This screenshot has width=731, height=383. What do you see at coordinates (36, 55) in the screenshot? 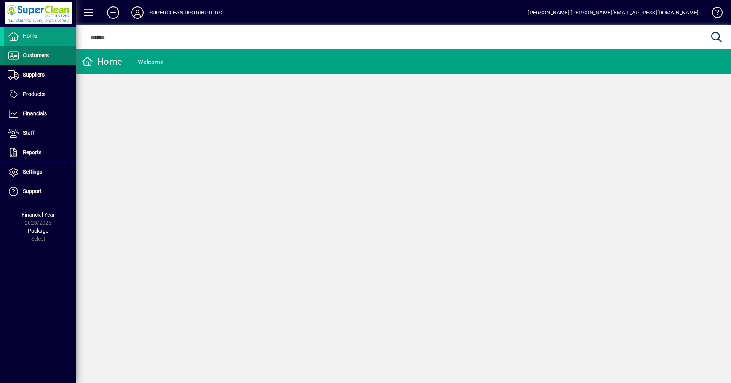
I see `span: Customers` at bounding box center [36, 55].